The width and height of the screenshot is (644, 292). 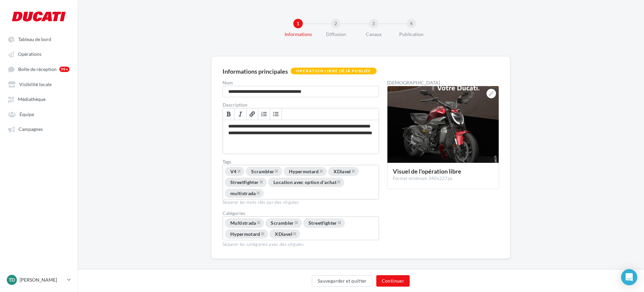 I want to click on div: Format minimum 340x227px, so click(x=443, y=179).